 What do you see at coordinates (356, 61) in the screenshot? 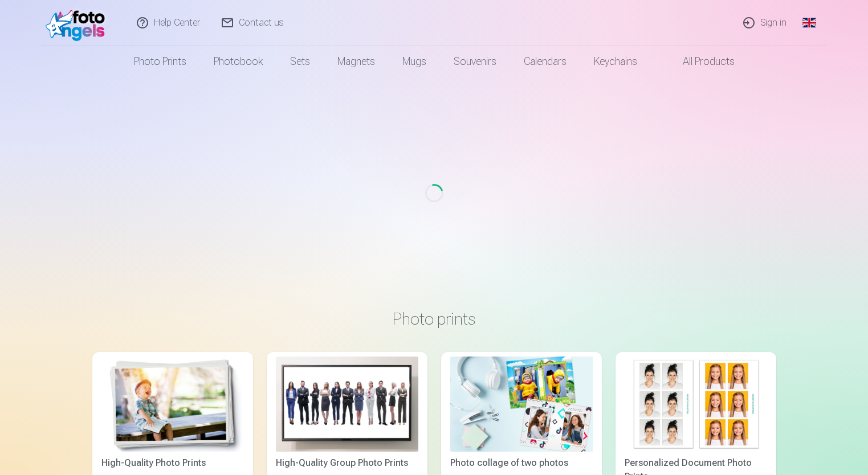
I see `a: Magnets` at bounding box center [356, 61].